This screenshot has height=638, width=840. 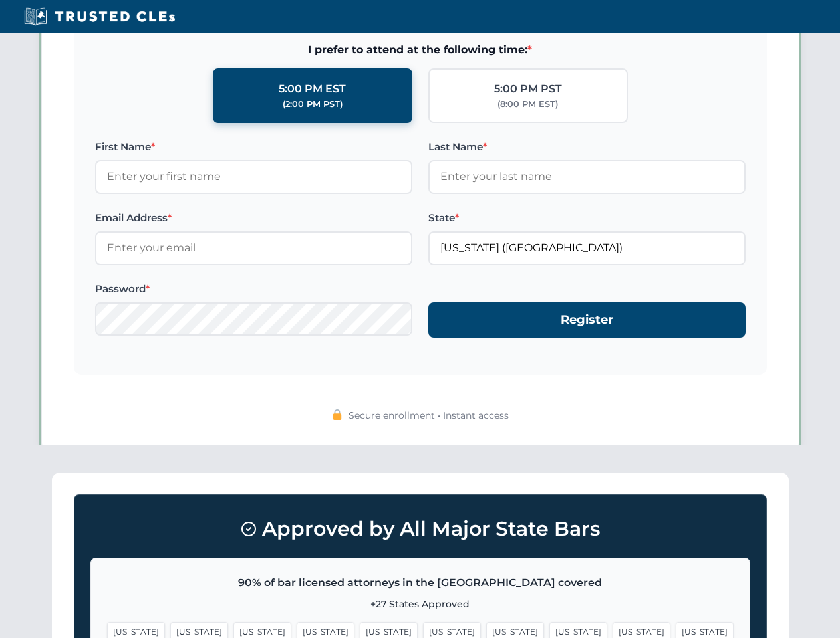 I want to click on label: State, so click(x=587, y=218).